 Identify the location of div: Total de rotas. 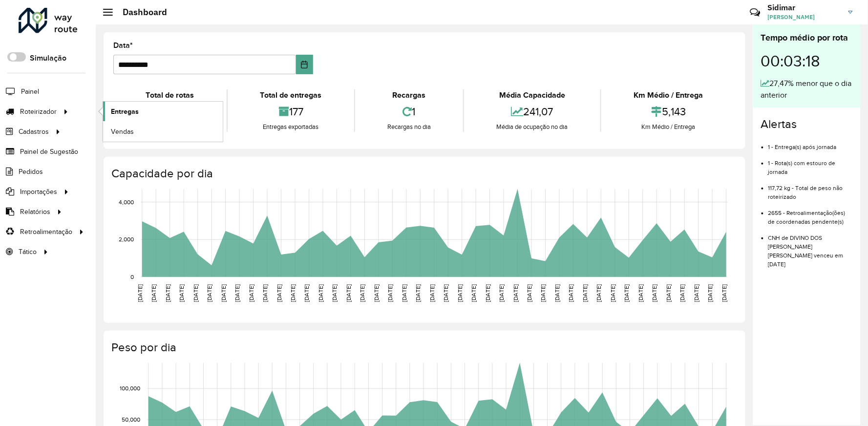
(170, 95).